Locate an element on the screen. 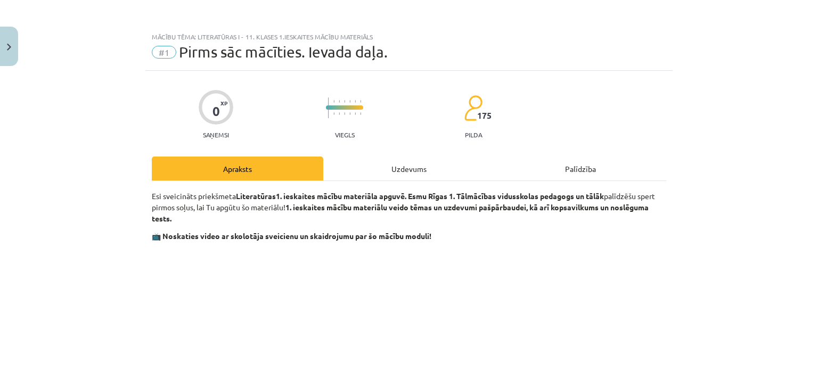 Image resolution: width=818 pixels, height=370 pixels. img: students-c634bb4e5e11cddfef0936a35e636f08e4e9abd3cc4e673bd6f9a4125e45ecb1.svg is located at coordinates (473, 108).